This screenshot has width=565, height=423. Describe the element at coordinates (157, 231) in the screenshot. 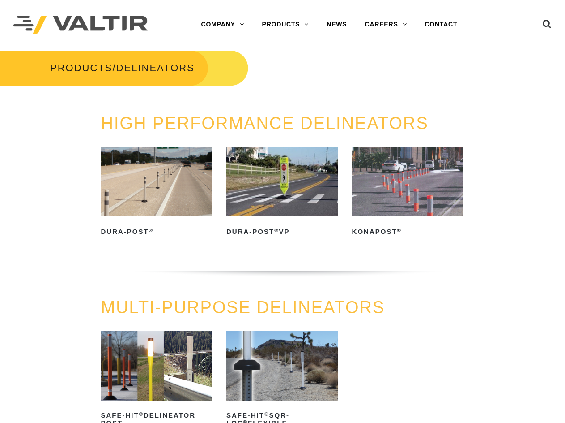

I see `h2: Dura-Post` at that location.